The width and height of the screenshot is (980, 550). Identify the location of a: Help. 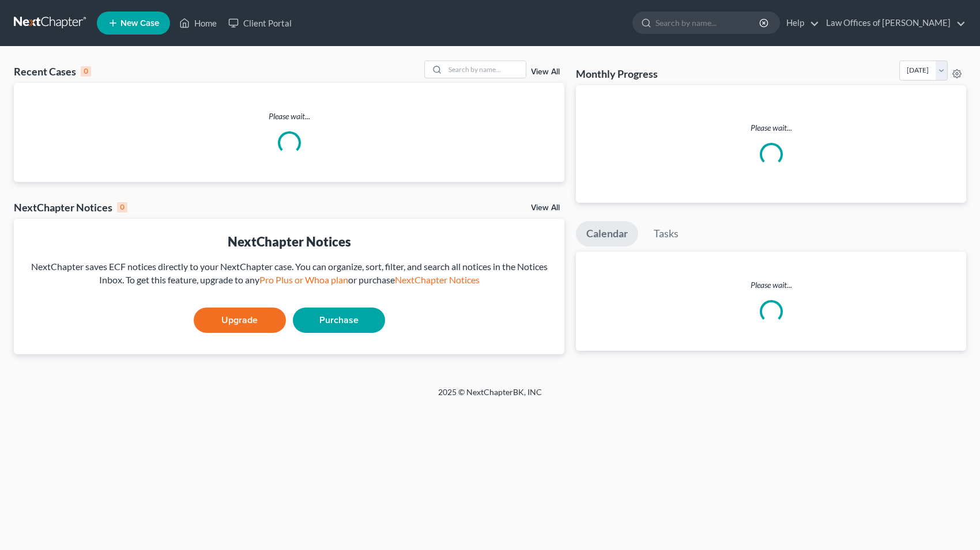
(799, 23).